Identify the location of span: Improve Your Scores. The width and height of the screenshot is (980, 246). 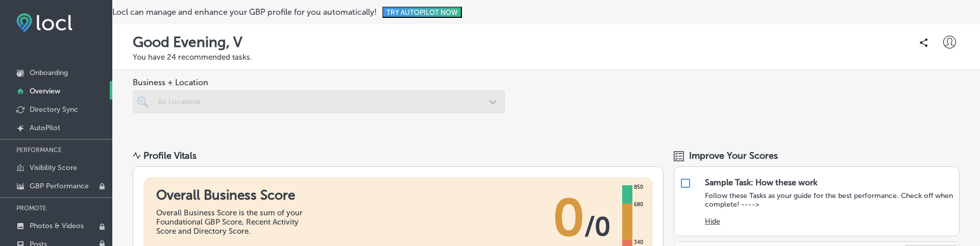
(733, 156).